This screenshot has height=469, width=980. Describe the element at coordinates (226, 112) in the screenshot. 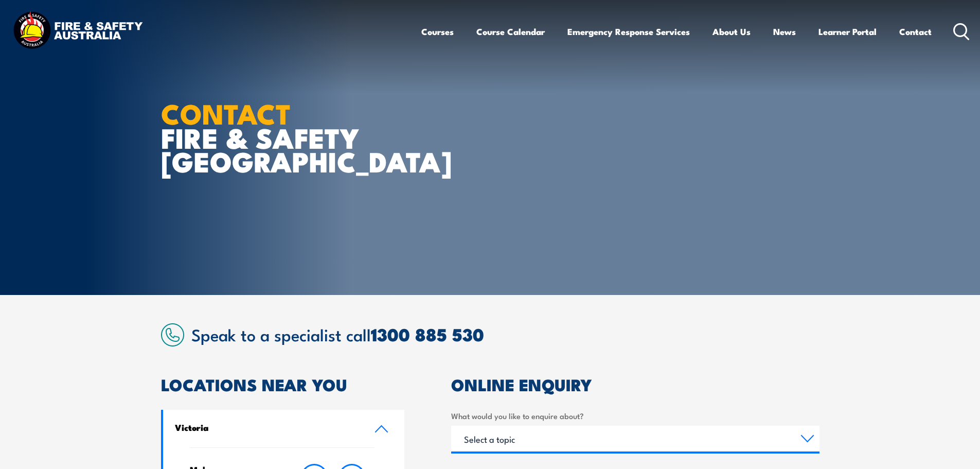

I see `strong: CONTACT` at that location.